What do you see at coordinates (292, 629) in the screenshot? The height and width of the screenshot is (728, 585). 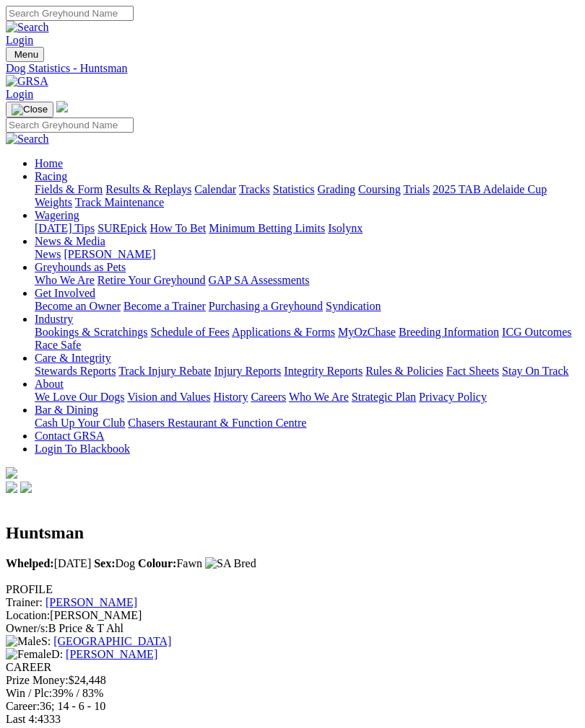 I see `div: B Price & T Ahl` at bounding box center [292, 629].